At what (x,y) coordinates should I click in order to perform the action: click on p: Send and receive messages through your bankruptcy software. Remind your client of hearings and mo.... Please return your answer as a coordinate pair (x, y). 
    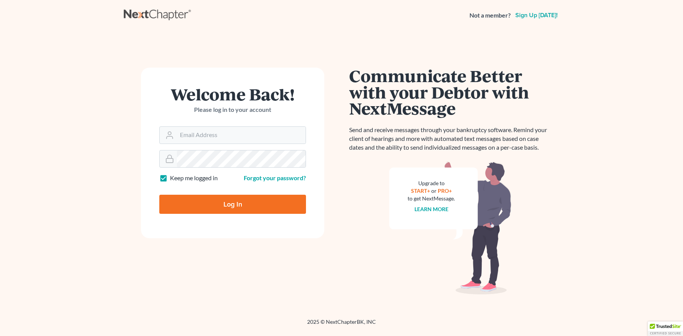
    Looking at the image, I should click on (450, 139).